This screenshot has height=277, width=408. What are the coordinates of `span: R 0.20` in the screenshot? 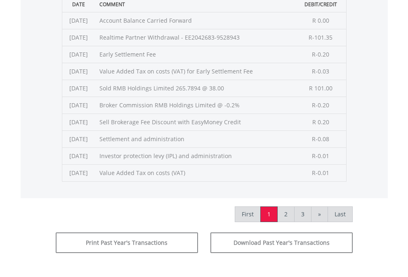 It's located at (321, 122).